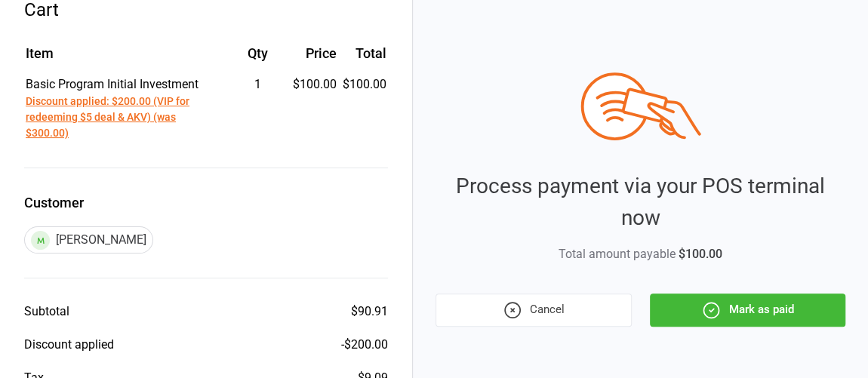  Describe the element at coordinates (315, 53) in the screenshot. I see `div: Price` at that location.